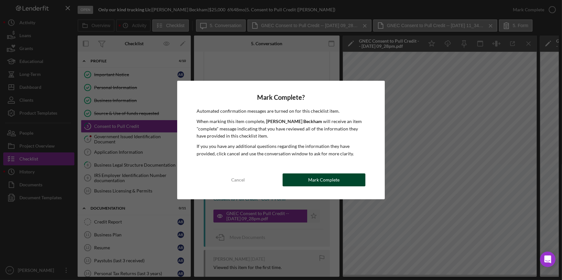 The image size is (562, 280). Describe the element at coordinates (281, 111) in the screenshot. I see `p: Automated confirmation messages are turned on for this checklist item.` at that location.